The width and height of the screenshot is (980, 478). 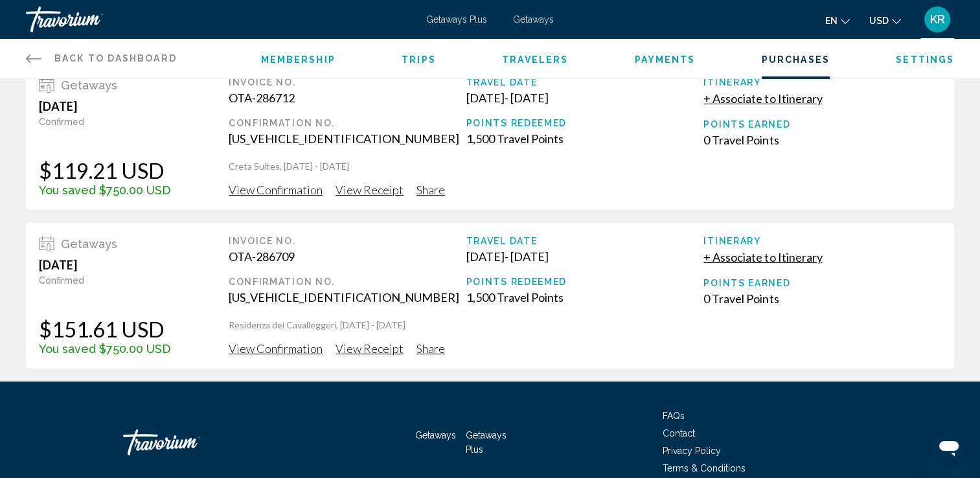 I want to click on span: FAQs, so click(x=673, y=416).